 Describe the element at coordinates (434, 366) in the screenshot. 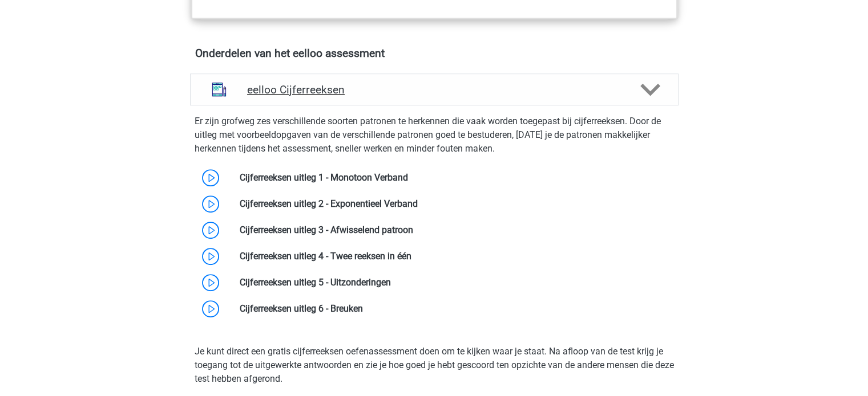

I see `p: Je kunt direct een gratis cijferreeksen oefenassessment doen om te kijken waar je staat. Na afloo...` at that location.